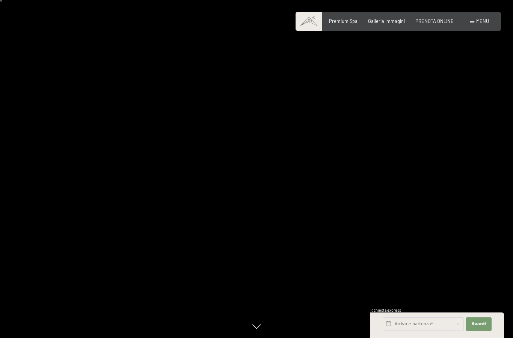 This screenshot has width=513, height=338. I want to click on a: Premium Spa, so click(343, 21).